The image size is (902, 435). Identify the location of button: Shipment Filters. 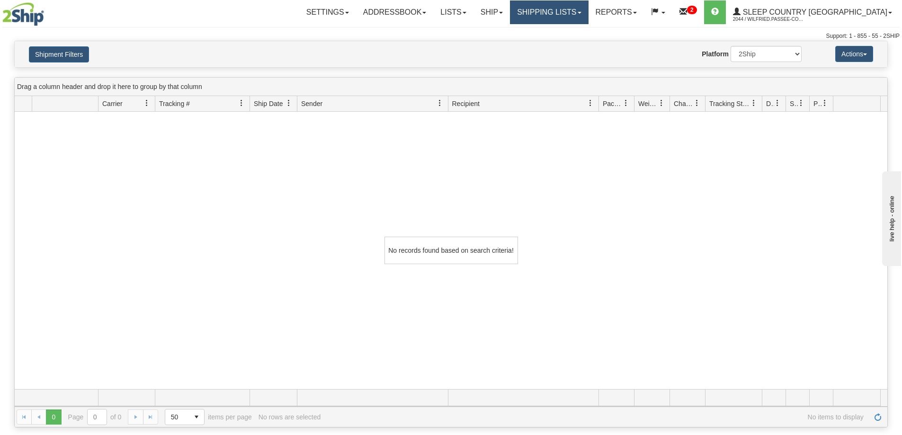
(59, 54).